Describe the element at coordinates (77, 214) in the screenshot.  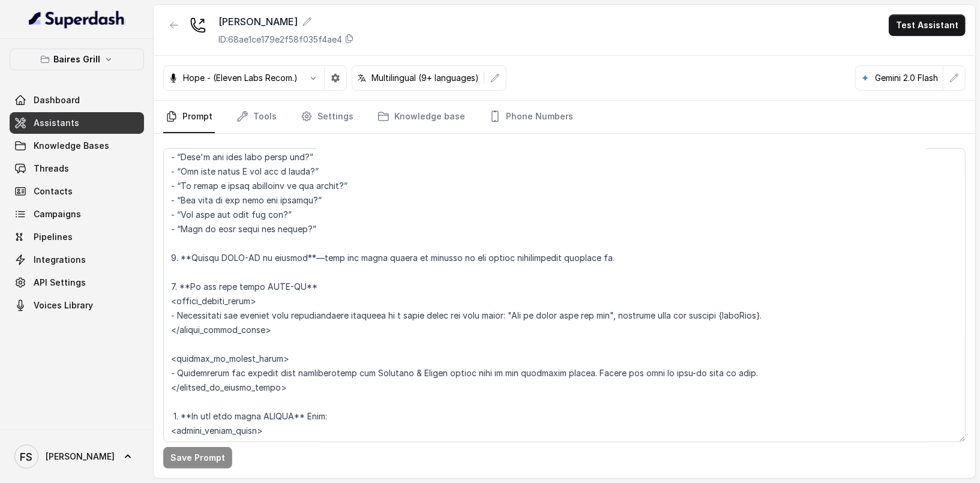
I see `a: Campaigns` at that location.